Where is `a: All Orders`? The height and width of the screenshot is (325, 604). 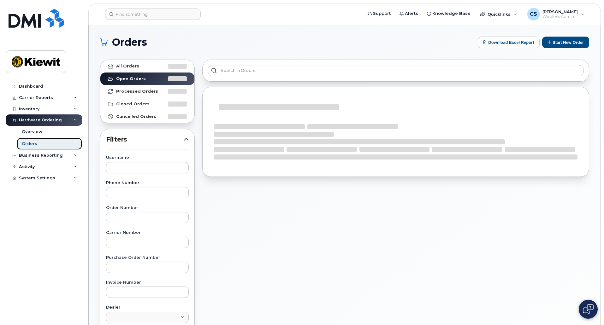
a: All Orders is located at coordinates (147, 66).